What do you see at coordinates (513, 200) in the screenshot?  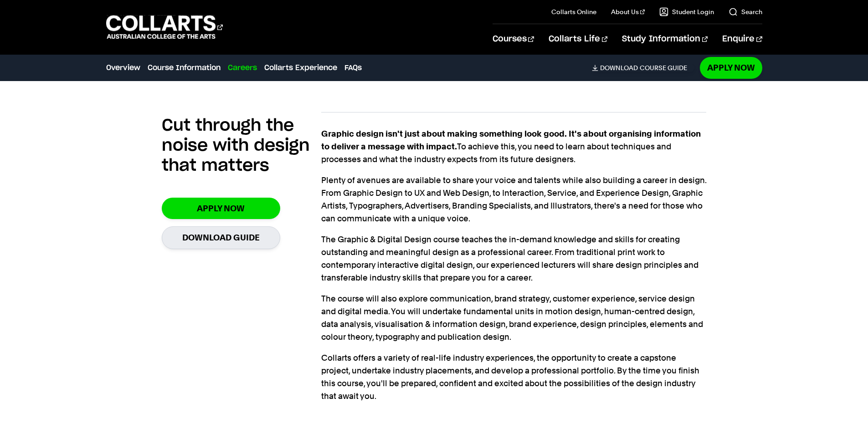 I see `p: Plenty of avenues are available to share your voice and talents while also building a career in d...` at bounding box center [513, 200].